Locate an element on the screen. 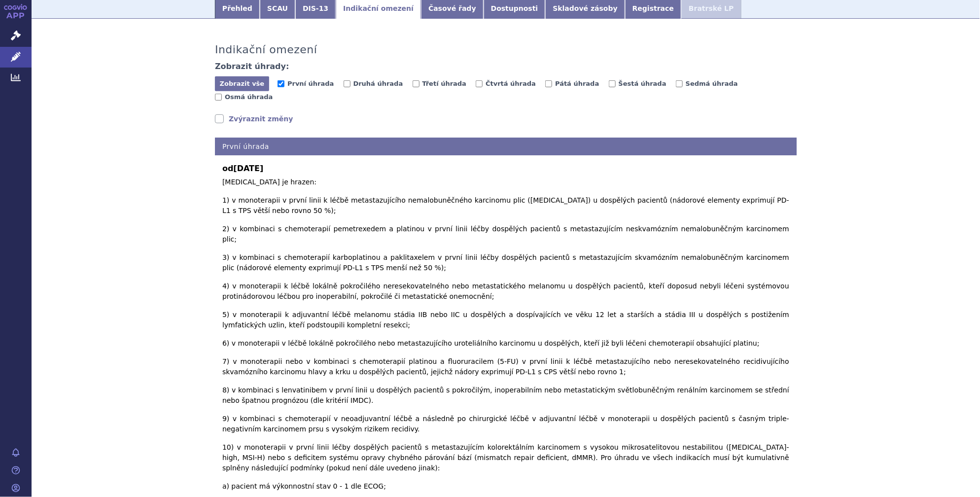 This screenshot has height=497, width=980. button: Zobrazit vše is located at coordinates (242, 83).